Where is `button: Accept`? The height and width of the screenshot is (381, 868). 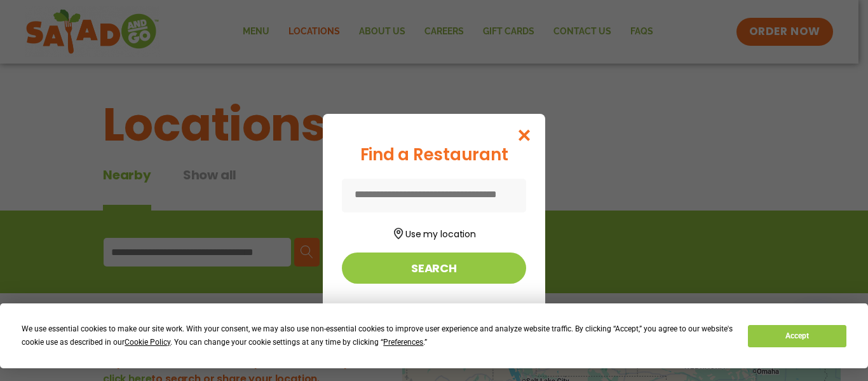
button: Accept is located at coordinates (797, 336).